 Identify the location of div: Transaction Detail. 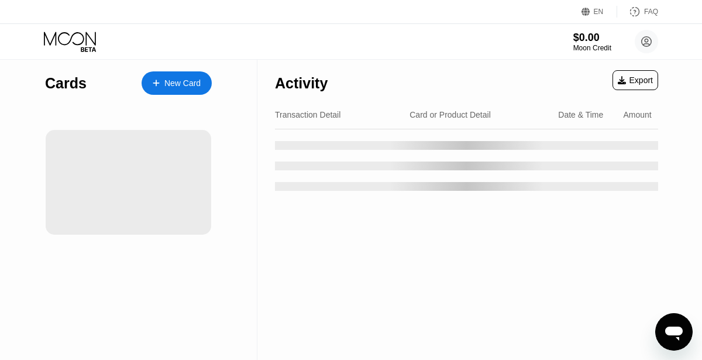
(308, 115).